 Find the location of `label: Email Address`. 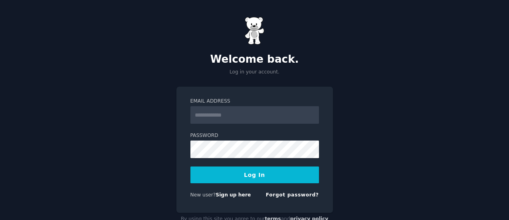

label: Email Address is located at coordinates (255, 101).